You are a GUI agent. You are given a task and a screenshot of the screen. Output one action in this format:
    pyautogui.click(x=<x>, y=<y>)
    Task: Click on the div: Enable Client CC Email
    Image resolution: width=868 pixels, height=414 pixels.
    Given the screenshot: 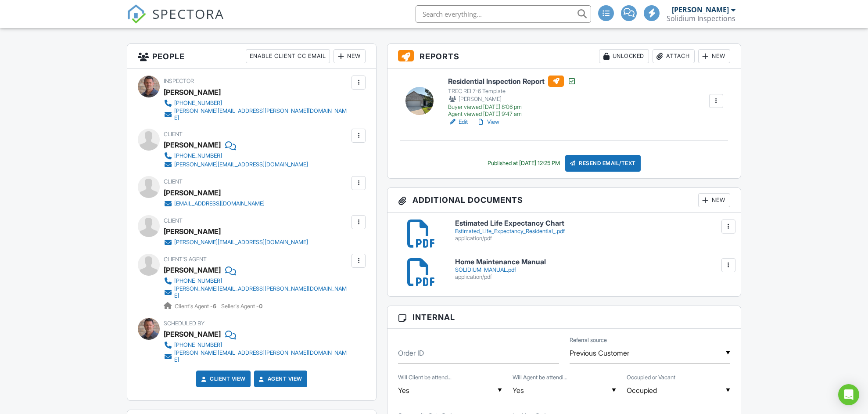 What is the action you would take?
    pyautogui.click(x=288, y=56)
    